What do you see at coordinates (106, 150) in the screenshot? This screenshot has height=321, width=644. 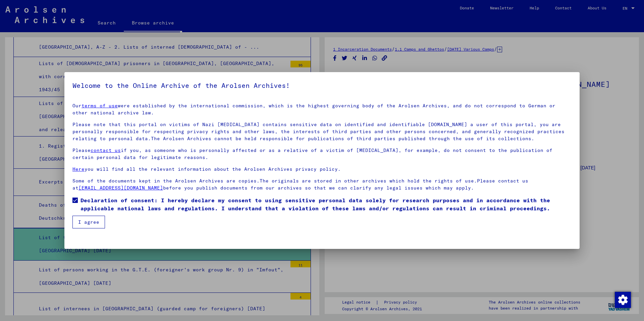 I see `a: contact us` at bounding box center [106, 150].